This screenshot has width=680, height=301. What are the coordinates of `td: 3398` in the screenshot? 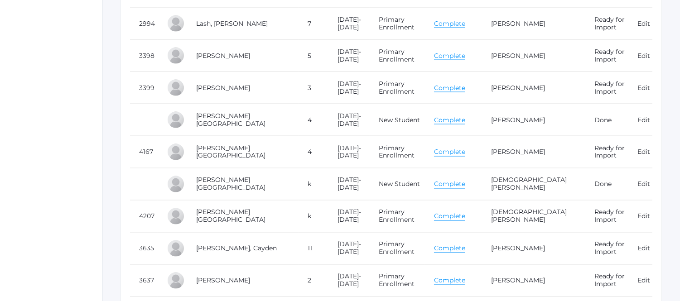 It's located at (144, 56).